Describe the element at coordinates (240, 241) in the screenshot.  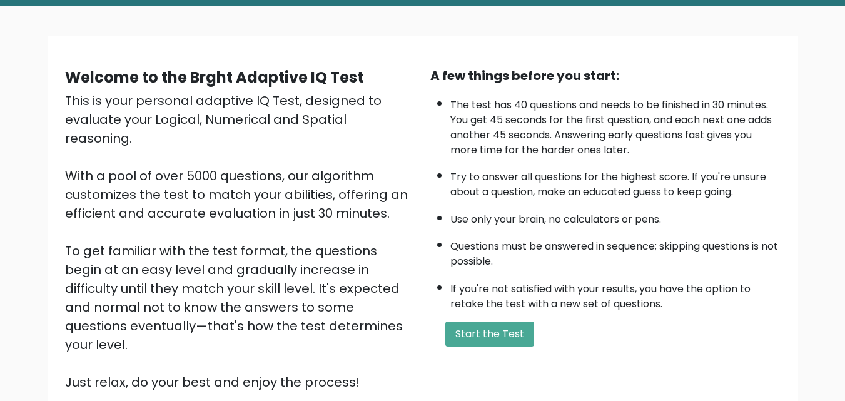
I see `div: This is your personal adaptive IQ Test, designed to evaluate your Logical, Numerical and Spatial ...` at that location.